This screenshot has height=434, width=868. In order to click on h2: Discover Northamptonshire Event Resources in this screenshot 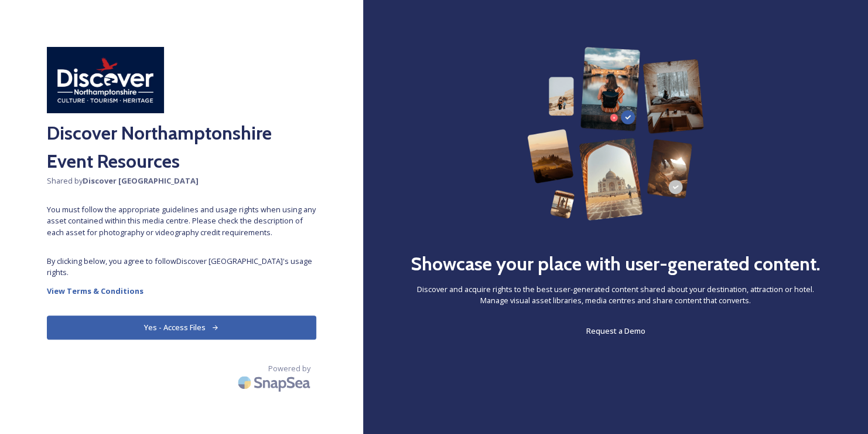, I will do `click(182, 147)`.